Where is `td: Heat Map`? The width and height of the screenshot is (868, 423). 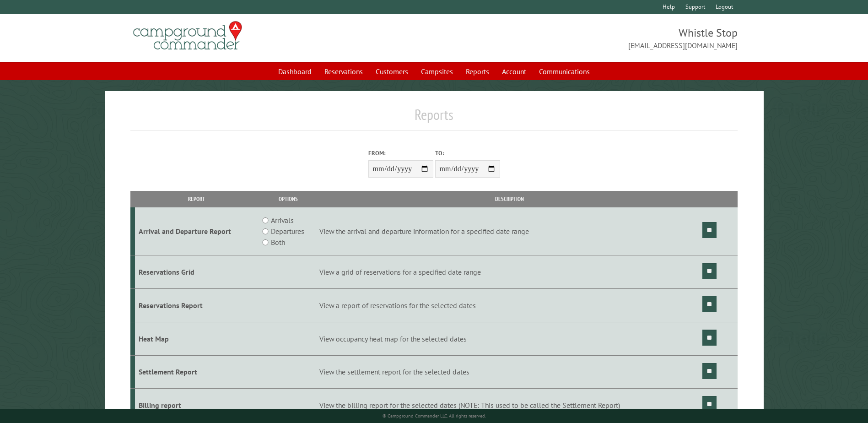 td: Heat Map is located at coordinates (197, 338).